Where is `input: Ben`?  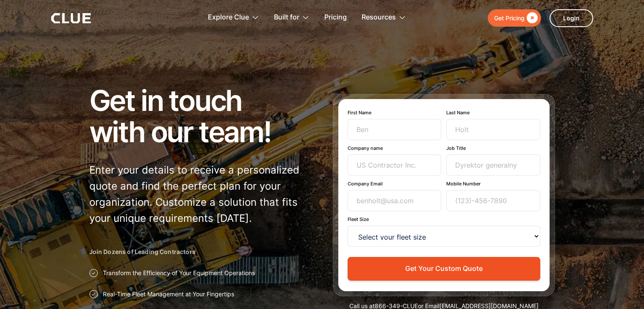 input: Ben is located at coordinates (395, 130).